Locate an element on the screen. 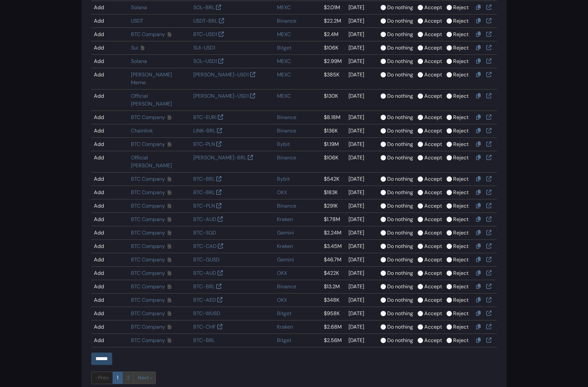  a: BTC-AUD is located at coordinates (205, 219).